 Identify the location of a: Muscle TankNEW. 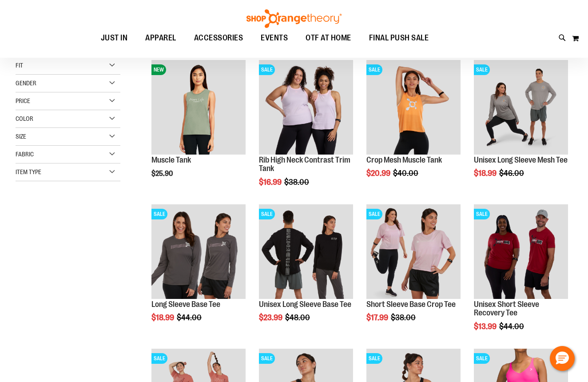
(199, 107).